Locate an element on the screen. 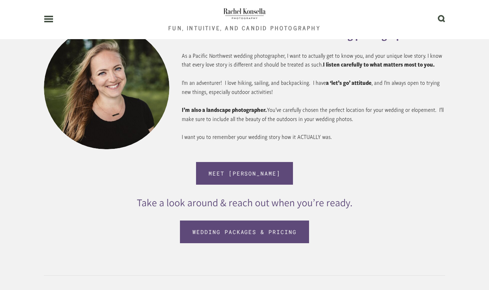 The height and width of the screenshot is (290, 489). p: As a Pacific Northwest wedding photographer, I want to actually get to know you, and your unique ... is located at coordinates (314, 60).